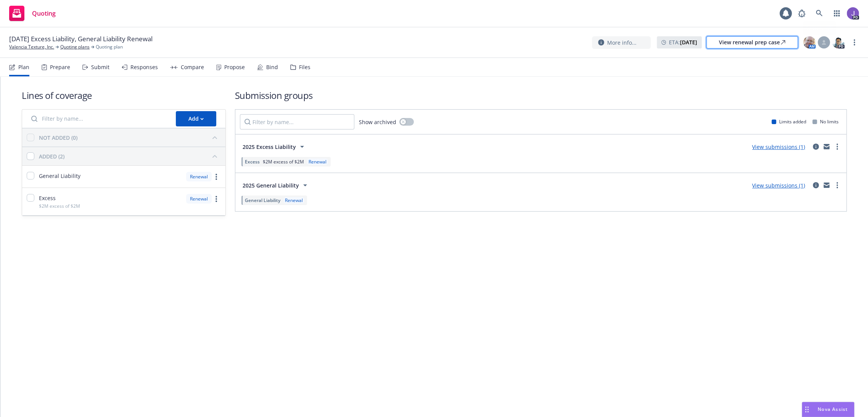 The height and width of the screenshot is (417, 868). Describe the element at coordinates (683, 42) in the screenshot. I see `span: ETA :` at that location.